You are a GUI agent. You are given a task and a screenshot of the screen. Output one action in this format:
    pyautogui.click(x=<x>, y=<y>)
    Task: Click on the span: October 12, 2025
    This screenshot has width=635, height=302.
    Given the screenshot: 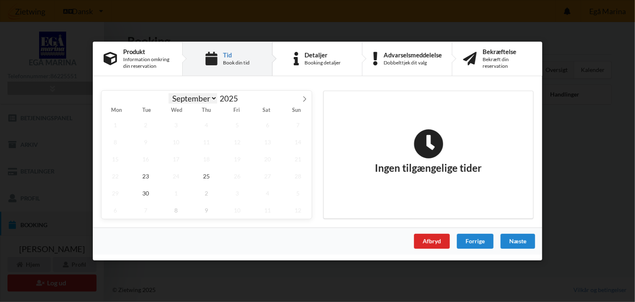 What is the action you would take?
    pyautogui.click(x=298, y=210)
    